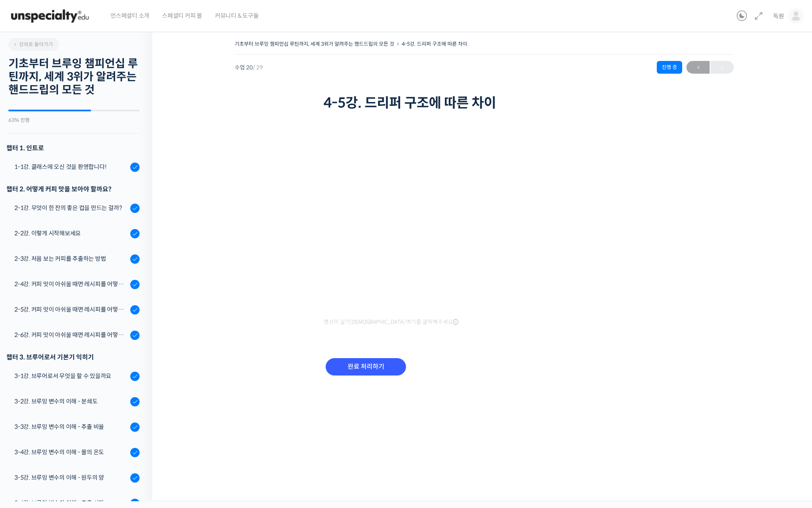  I want to click on div: 3-2강. 브루잉 변수의 이해 - 분쇄도, so click(71, 401).